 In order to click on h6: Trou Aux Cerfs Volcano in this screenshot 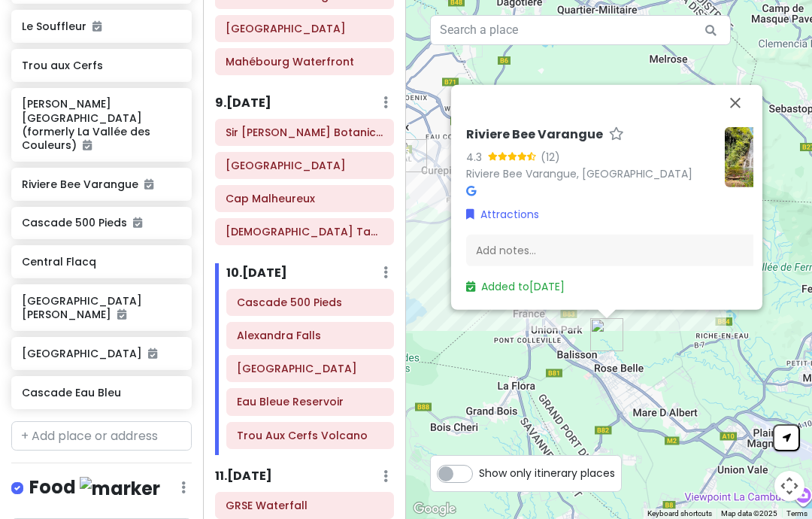, I will do `click(310, 436)`.